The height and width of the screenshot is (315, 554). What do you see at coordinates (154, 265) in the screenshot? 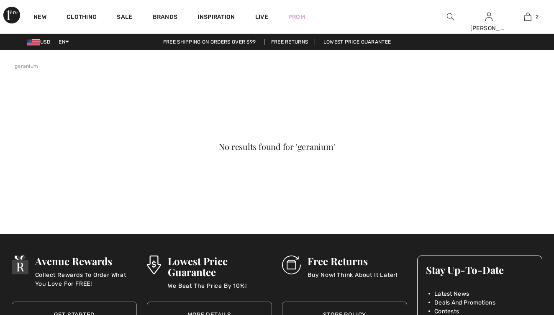
I see `img: Lowest Price Guarantee` at bounding box center [154, 265].